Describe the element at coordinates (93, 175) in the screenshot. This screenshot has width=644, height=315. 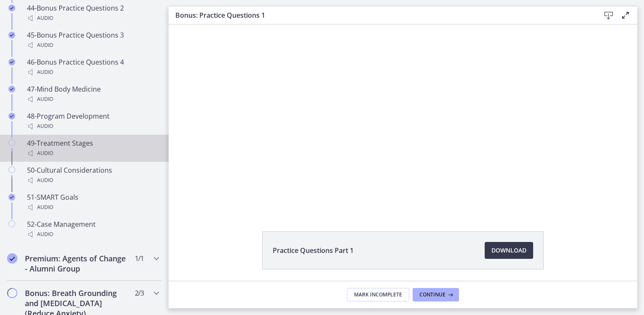
I see `div: 50-Cultural Considerations` at that location.